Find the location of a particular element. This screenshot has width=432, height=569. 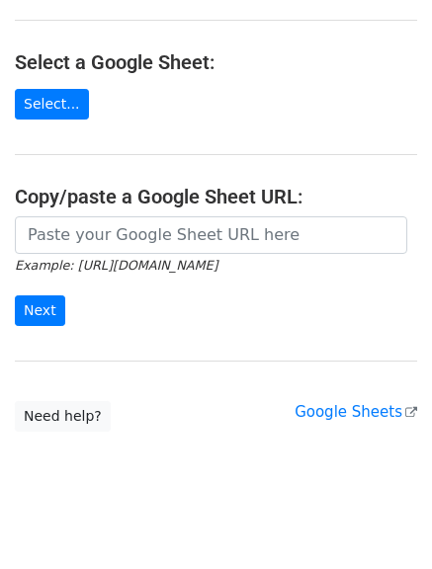

input: Paste your Google Sheet URL here is located at coordinates (211, 235).